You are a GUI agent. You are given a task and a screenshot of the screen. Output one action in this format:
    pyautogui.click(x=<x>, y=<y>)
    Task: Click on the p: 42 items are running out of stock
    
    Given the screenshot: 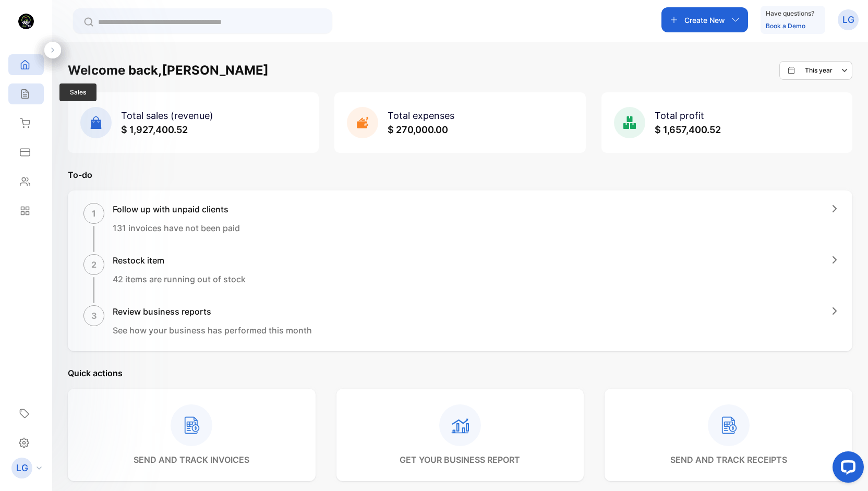 What is the action you would take?
    pyautogui.click(x=179, y=279)
    